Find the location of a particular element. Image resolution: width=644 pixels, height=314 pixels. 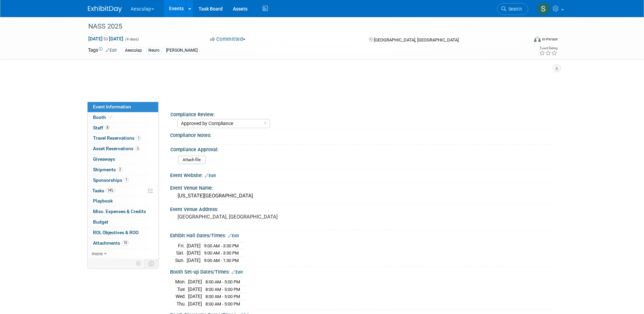

a: Staff8 is located at coordinates (123, 128).